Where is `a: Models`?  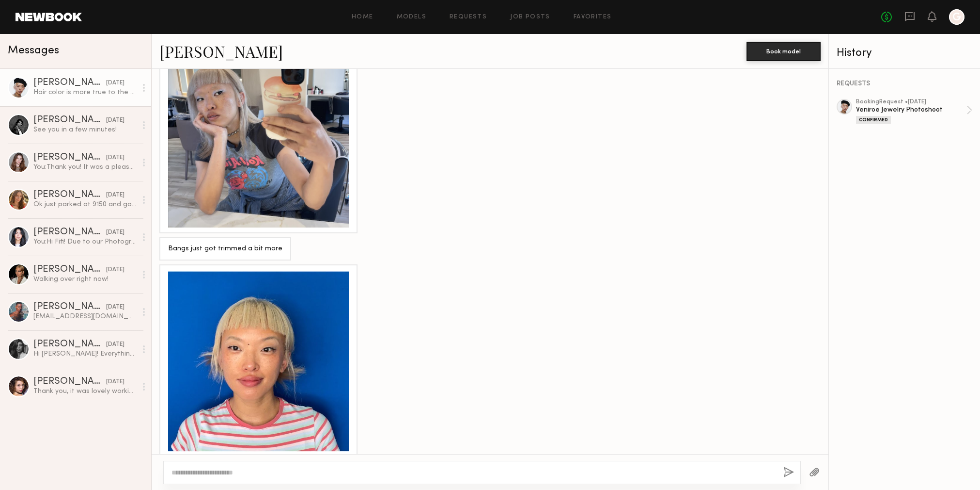
a: Models is located at coordinates (412, 17).